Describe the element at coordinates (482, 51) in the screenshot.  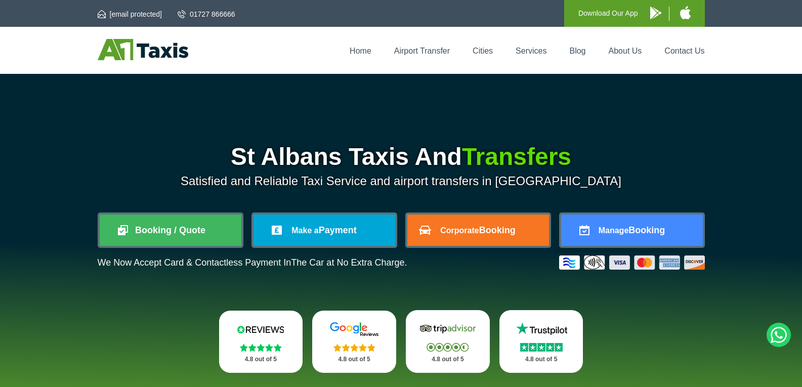
I see `a: Cities` at that location.